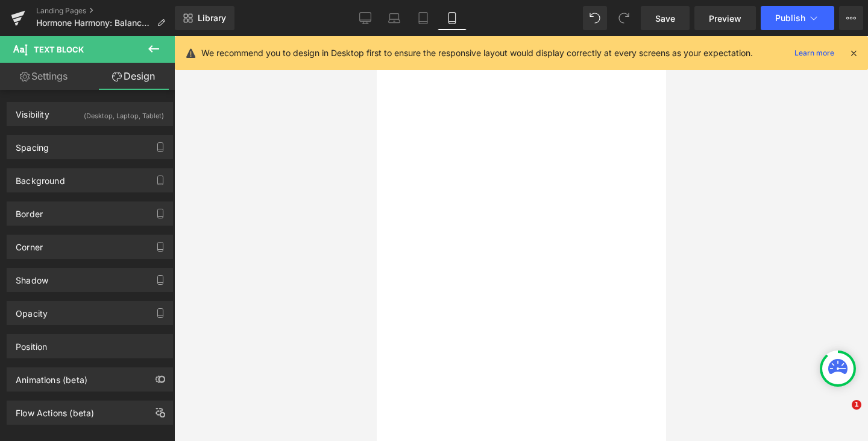 Image resolution: width=868 pixels, height=441 pixels. Describe the element at coordinates (624, 18) in the screenshot. I see `button: Redo` at that location.